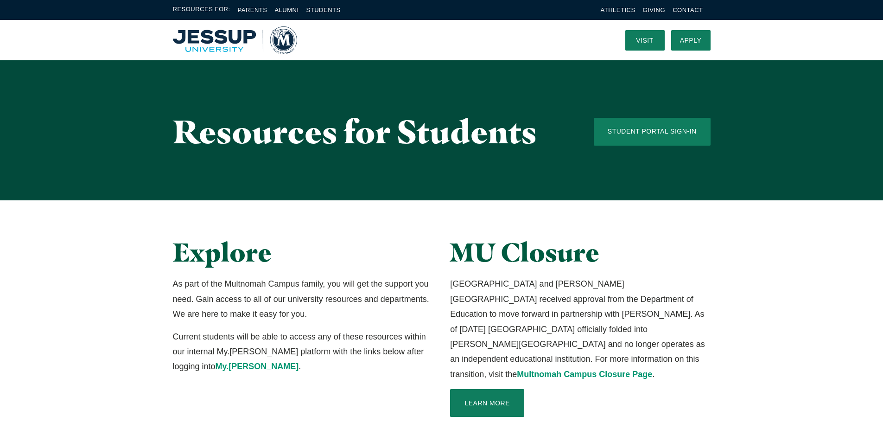  What do you see at coordinates (235, 40) in the screenshot?
I see `a: Home` at bounding box center [235, 40].